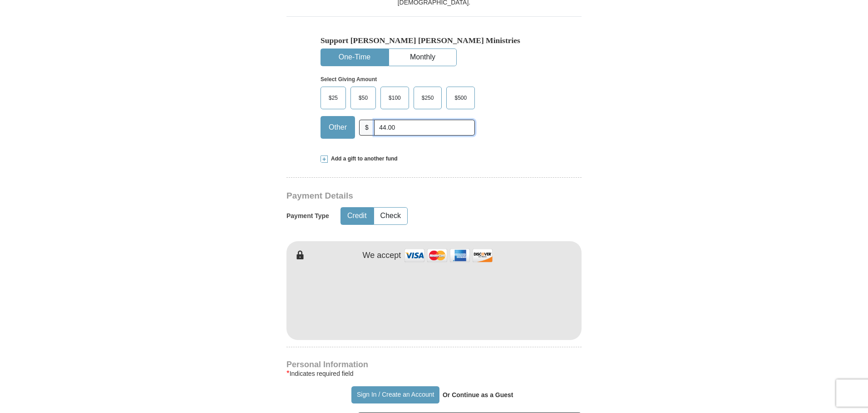 Image resolution: width=868 pixels, height=413 pixels. I want to click on h4: Personal Information, so click(434, 365).